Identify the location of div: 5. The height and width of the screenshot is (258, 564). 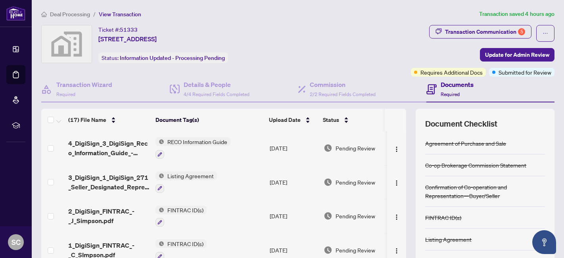
(521, 32).